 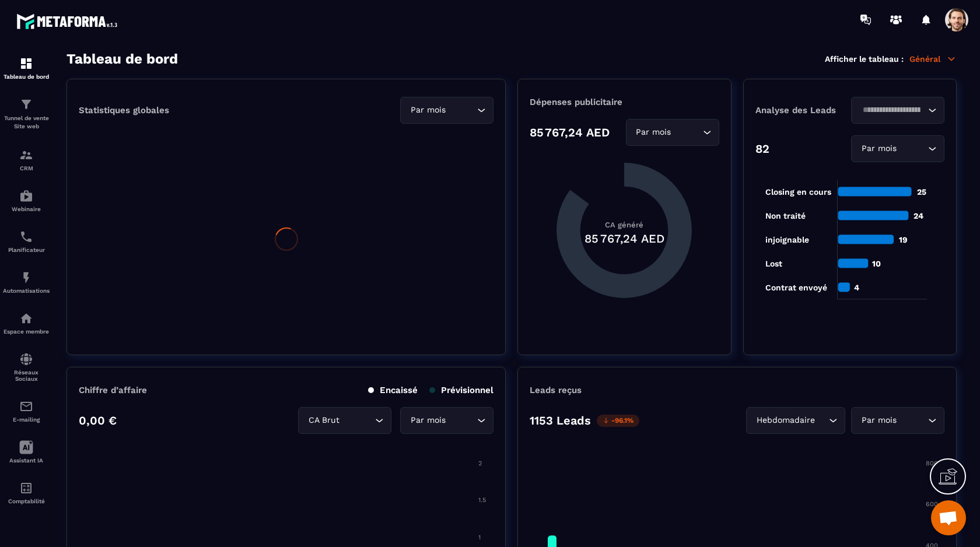 I want to click on p: CRM, so click(x=26, y=168).